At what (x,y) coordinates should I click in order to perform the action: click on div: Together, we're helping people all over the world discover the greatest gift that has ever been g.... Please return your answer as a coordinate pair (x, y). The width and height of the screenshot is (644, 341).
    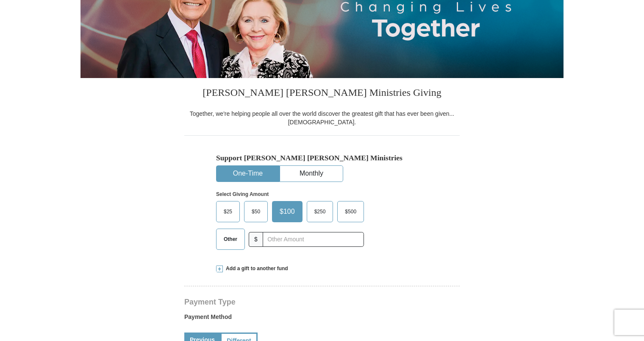
    Looking at the image, I should click on (322, 118).